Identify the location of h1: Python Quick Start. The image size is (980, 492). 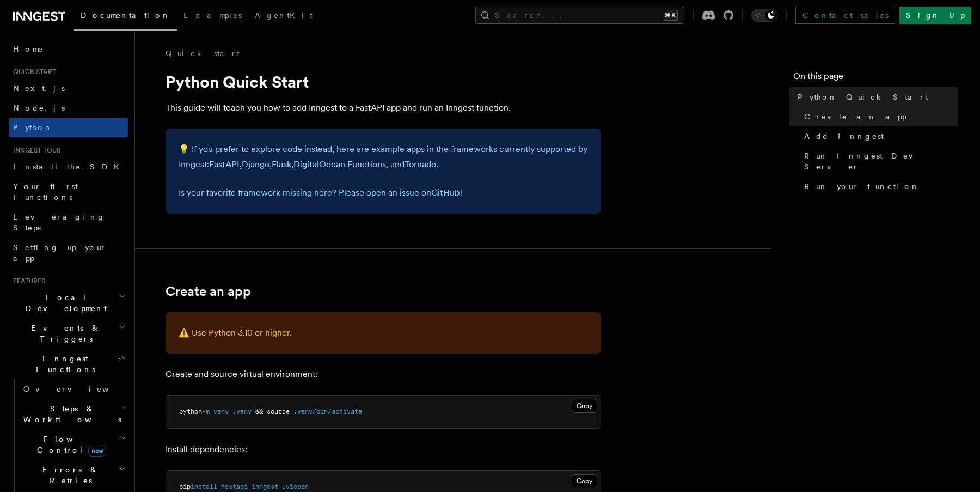
(383, 82).